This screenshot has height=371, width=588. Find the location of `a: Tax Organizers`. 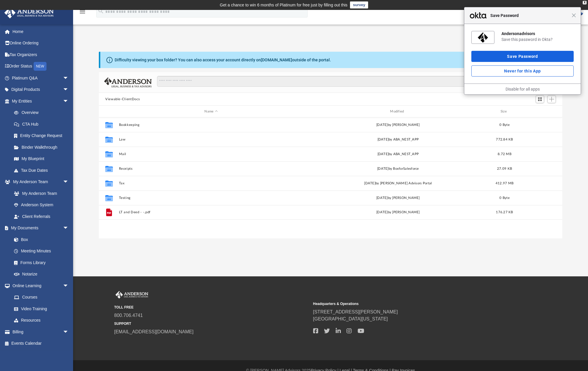

a: Tax Organizers is located at coordinates (41, 54).